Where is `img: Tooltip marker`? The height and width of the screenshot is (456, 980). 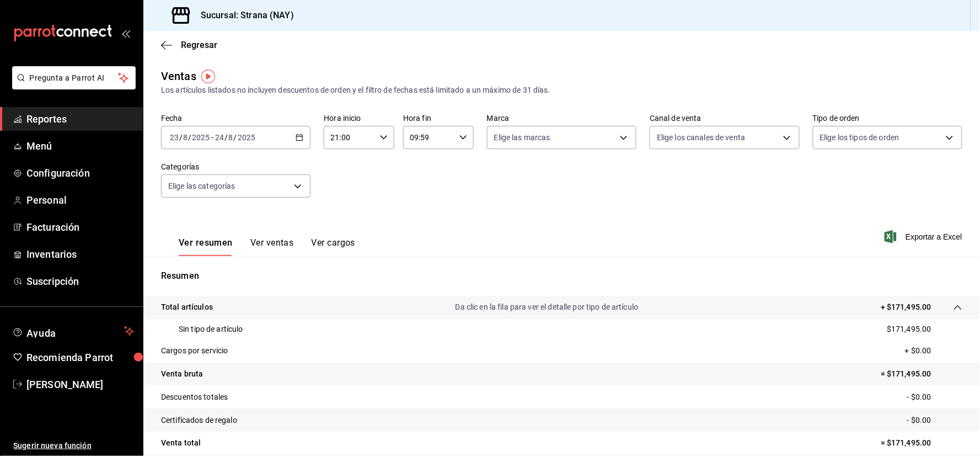
img: Tooltip marker is located at coordinates (208, 76).